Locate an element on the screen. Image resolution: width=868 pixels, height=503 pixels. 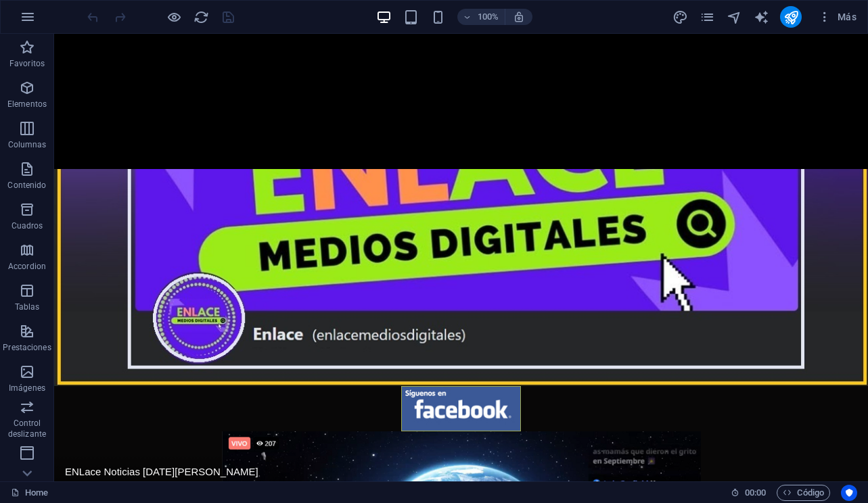
button: reload is located at coordinates (201, 17).